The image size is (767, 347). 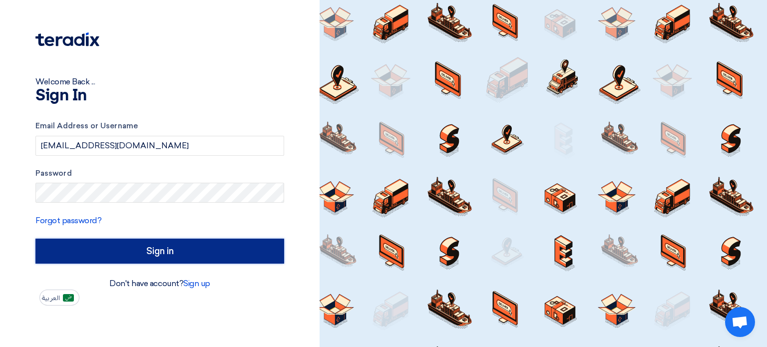 What do you see at coordinates (740, 322) in the screenshot?
I see `a: Open chat` at bounding box center [740, 322].